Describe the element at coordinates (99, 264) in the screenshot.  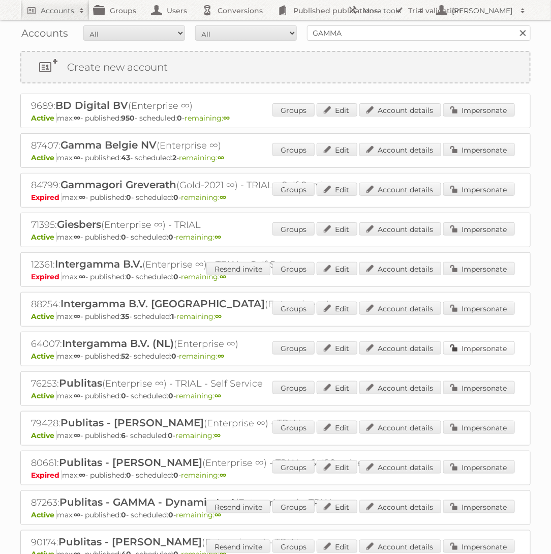
I see `span: Intergamma B.V.` at that location.